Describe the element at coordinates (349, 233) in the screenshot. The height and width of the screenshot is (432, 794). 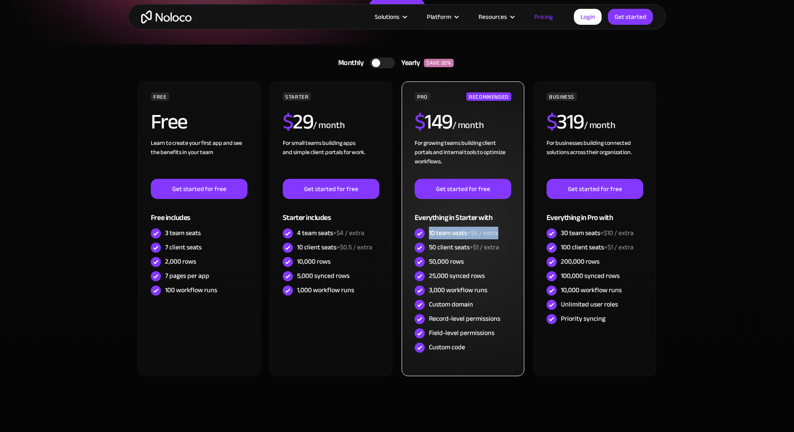
I see `span: +$4 / extra` at that location.